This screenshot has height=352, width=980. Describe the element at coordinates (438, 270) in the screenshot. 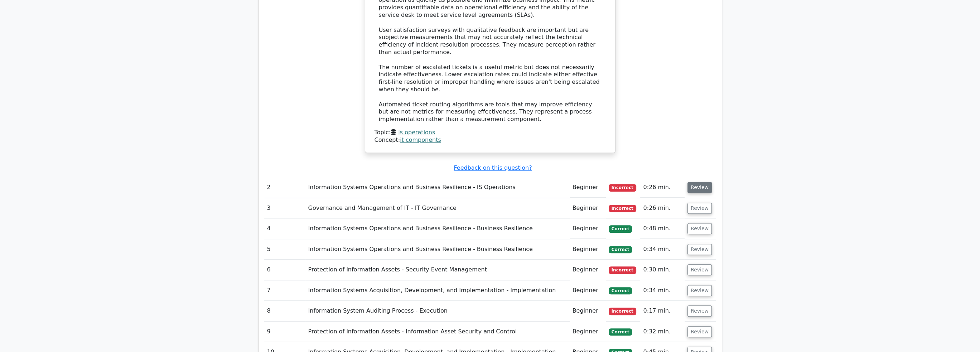

I see `td: Protection of Information Assets - Security Event Management` at that location.